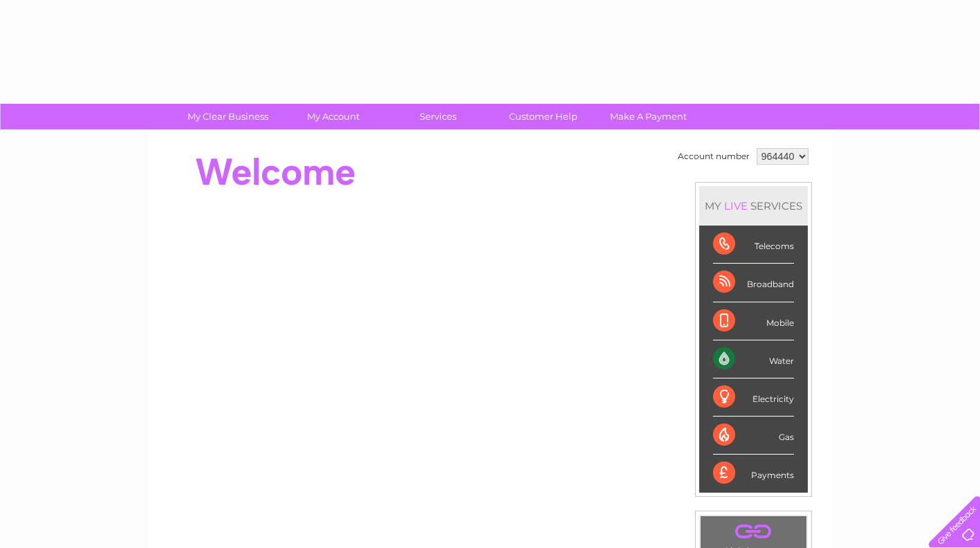 This screenshot has height=548, width=980. Describe the element at coordinates (736, 206) in the screenshot. I see `div: LIVE` at that location.